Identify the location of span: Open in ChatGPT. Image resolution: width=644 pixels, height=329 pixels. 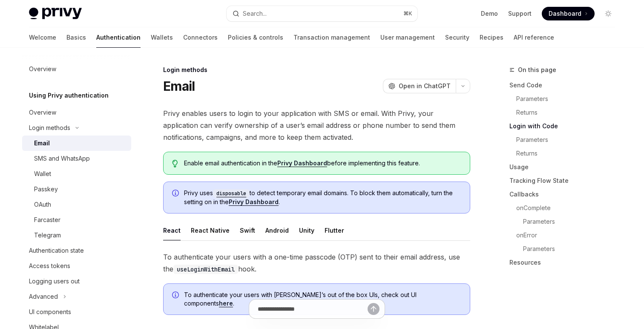
(425, 86).